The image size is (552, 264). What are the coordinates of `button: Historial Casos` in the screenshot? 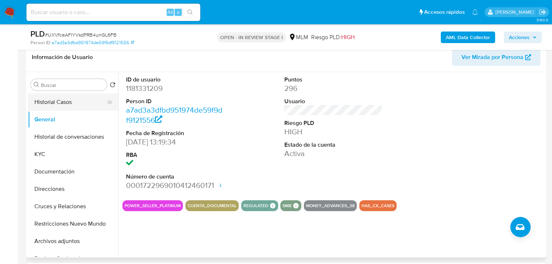 It's located at (70, 102).